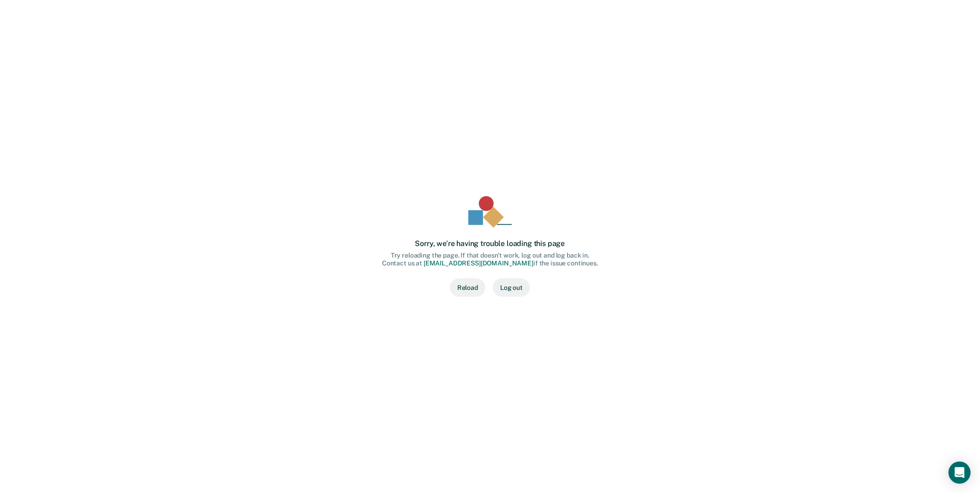 The height and width of the screenshot is (493, 980). I want to click on button: Log out, so click(511, 288).